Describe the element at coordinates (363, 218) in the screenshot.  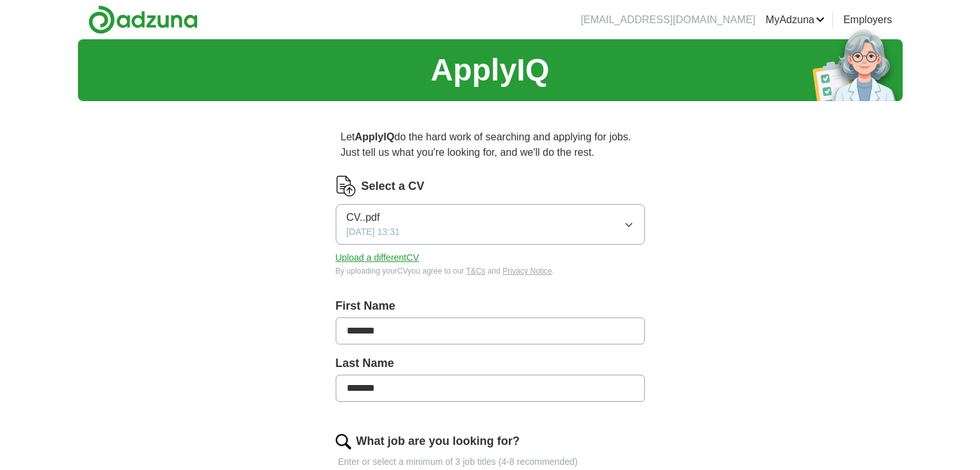
I see `span: CV..pdf` at that location.